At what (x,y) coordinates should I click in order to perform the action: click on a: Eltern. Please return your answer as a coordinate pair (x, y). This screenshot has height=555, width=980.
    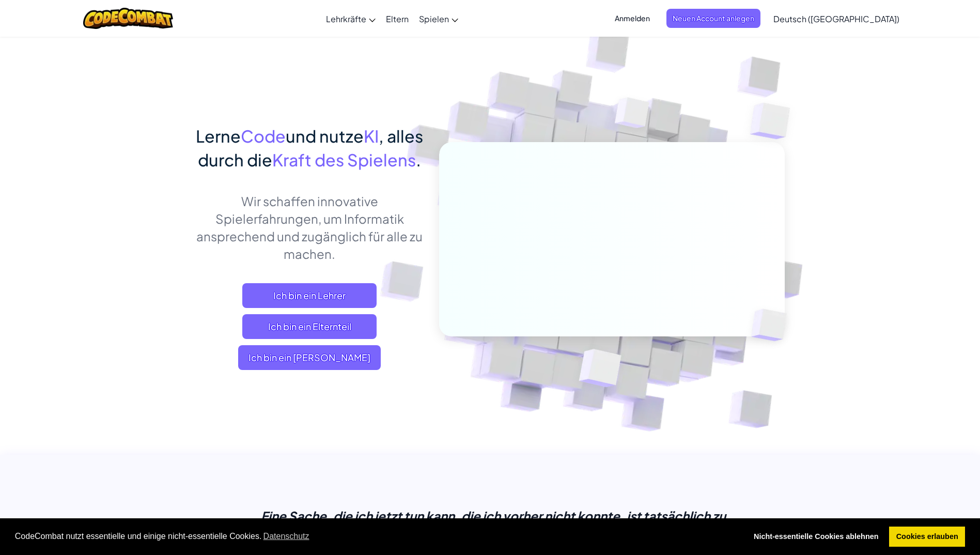
    Looking at the image, I should click on (397, 19).